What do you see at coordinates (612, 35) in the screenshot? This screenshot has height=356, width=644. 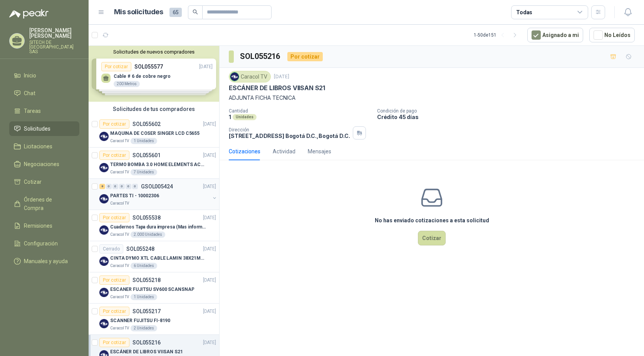 I see `button: No Leídos` at bounding box center [612, 35].